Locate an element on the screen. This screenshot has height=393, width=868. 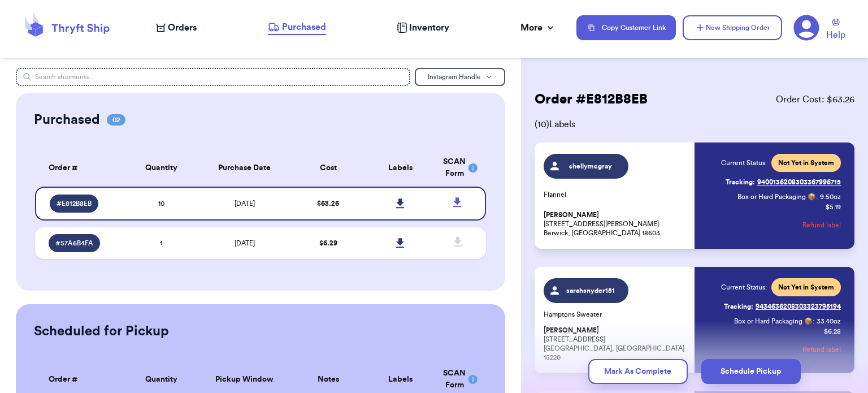
span: shellymcgray is located at coordinates (590, 166).